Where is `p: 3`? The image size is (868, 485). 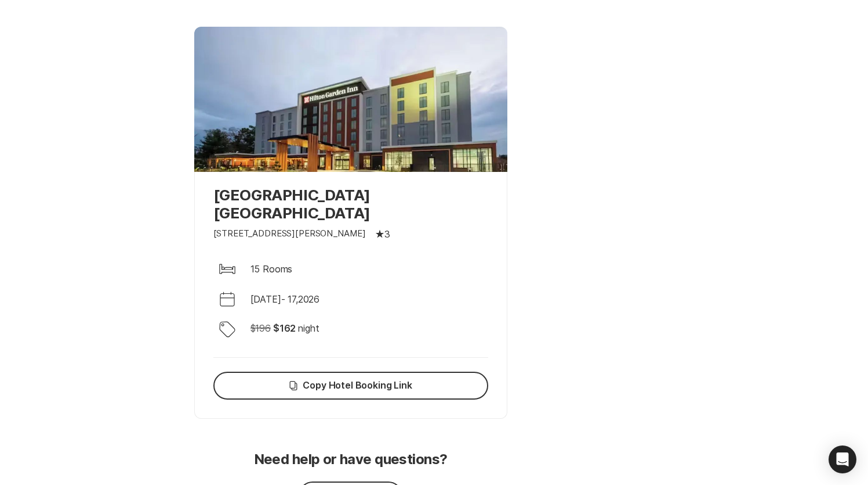
p: 3 is located at coordinates (387, 234).